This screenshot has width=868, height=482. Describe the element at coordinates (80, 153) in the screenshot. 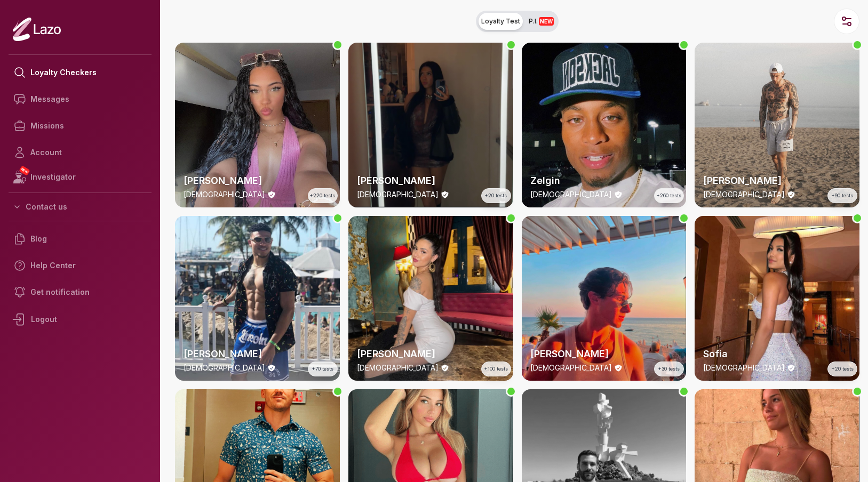

I see `a: Account` at that location.